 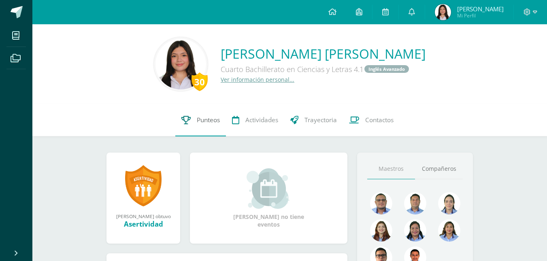 I want to click on div: Asertividad, so click(x=143, y=224).